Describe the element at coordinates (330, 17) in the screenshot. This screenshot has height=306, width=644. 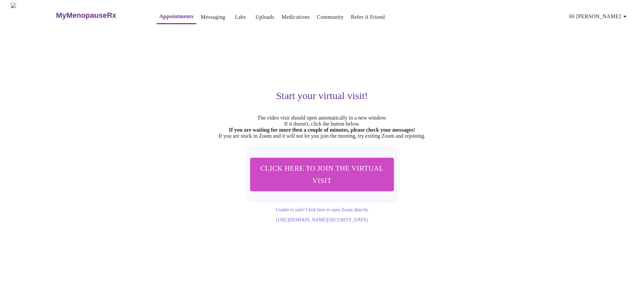
I see `a: Community` at that location.